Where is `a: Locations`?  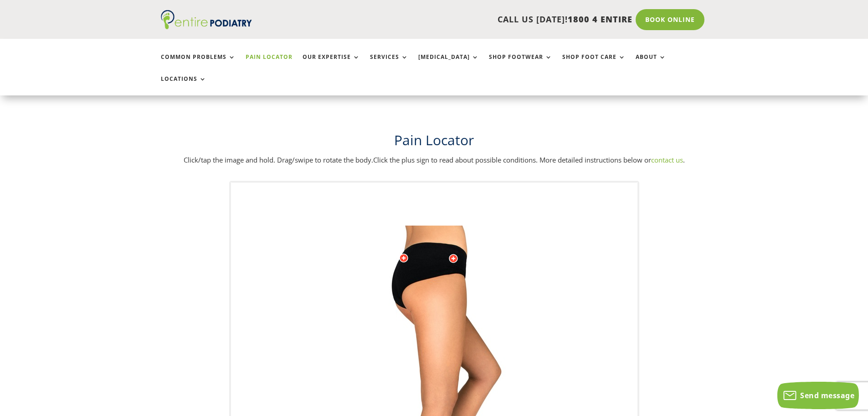 a: Locations is located at coordinates (184, 85).